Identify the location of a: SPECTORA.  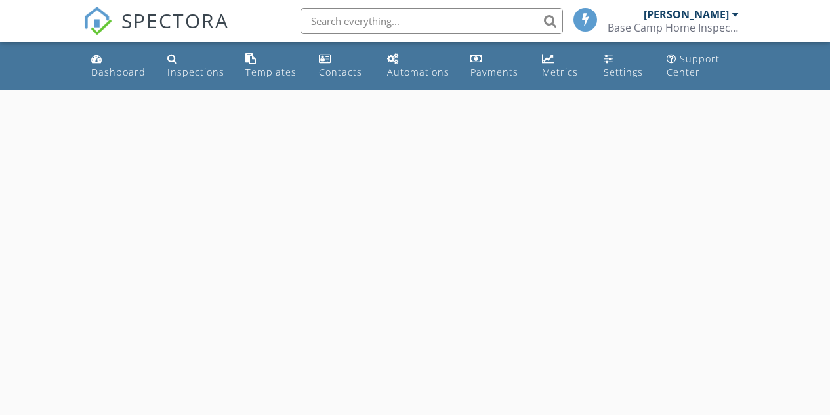
(156, 31).